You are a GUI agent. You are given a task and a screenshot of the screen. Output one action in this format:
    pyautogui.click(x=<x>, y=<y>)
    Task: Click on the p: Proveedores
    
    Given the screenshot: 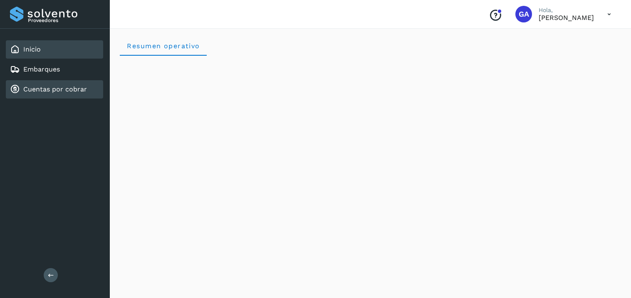 What is the action you would take?
    pyautogui.click(x=64, y=20)
    